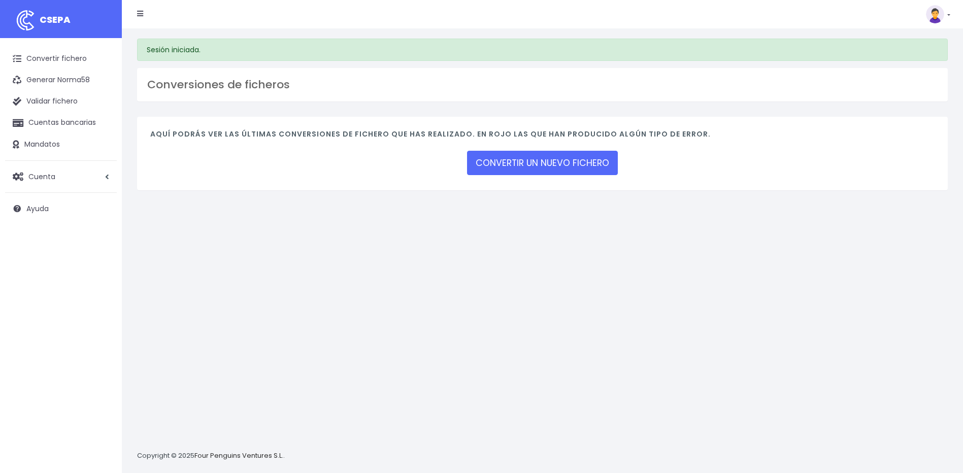 Image resolution: width=963 pixels, height=473 pixels. Describe the element at coordinates (239, 455) in the screenshot. I see `a: Four Penguins Ventures S.L.` at that location.